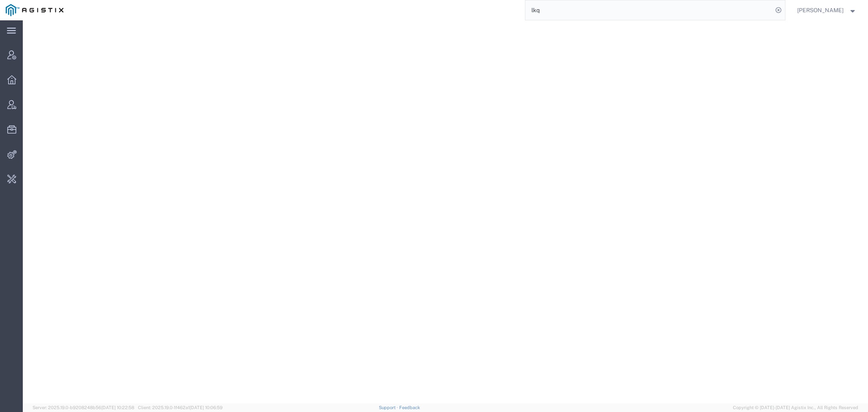 The height and width of the screenshot is (412, 868). What do you see at coordinates (410, 407) in the screenshot?
I see `a: Feedback` at bounding box center [410, 407].